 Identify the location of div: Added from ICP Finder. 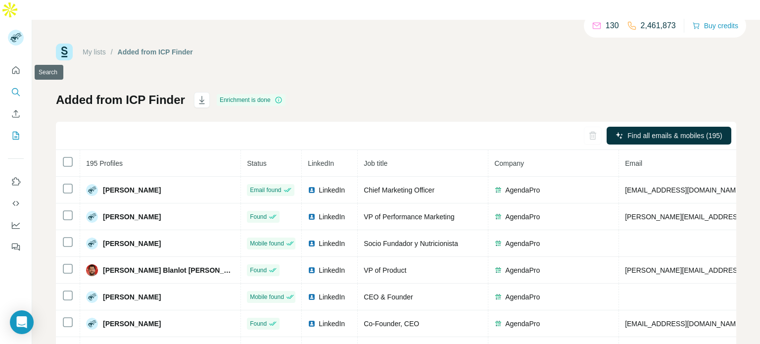
(155, 52).